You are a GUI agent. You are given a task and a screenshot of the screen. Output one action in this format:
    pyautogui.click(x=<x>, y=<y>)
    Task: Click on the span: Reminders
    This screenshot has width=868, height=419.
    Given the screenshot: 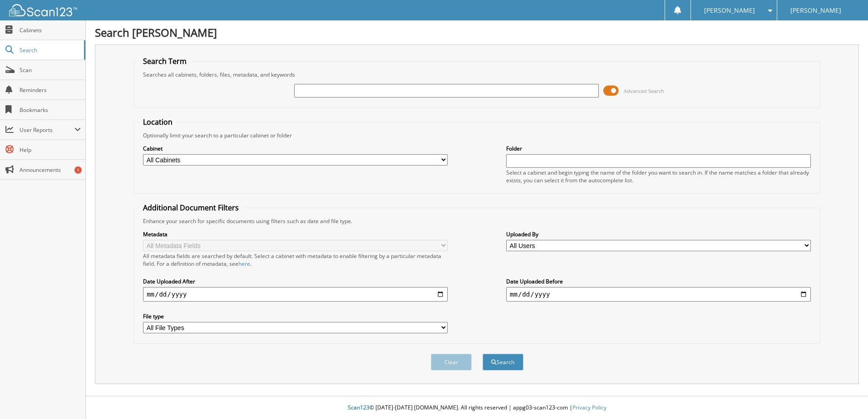 What is the action you would take?
    pyautogui.click(x=50, y=90)
    